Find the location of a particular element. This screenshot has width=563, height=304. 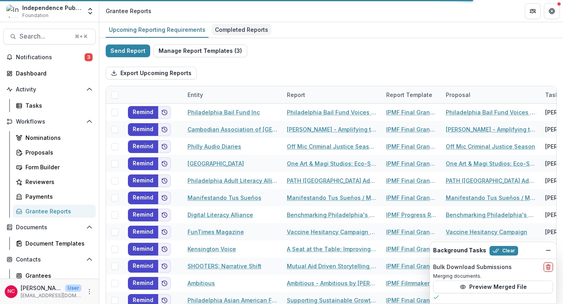

h2: Bulk Download Submissions is located at coordinates (472, 267).